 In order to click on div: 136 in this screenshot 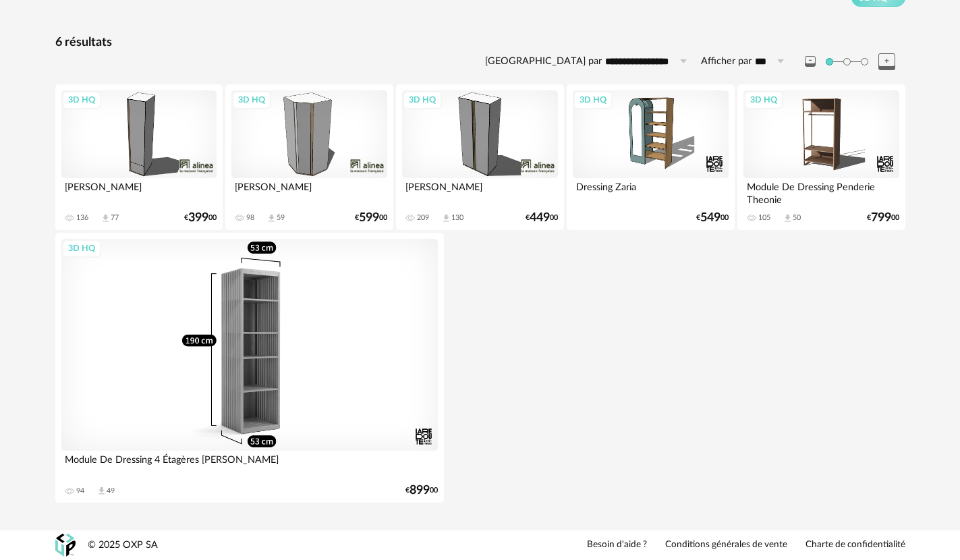, I will do `click(83, 217)`.